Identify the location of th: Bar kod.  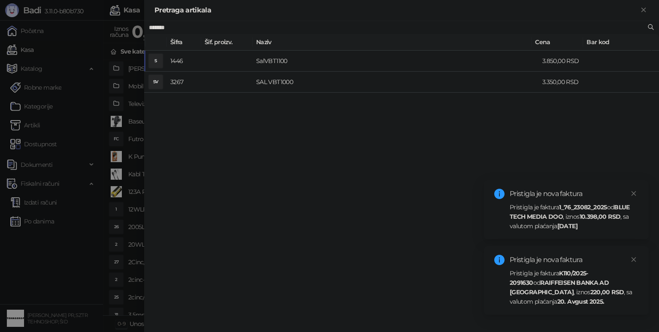
(617, 42).